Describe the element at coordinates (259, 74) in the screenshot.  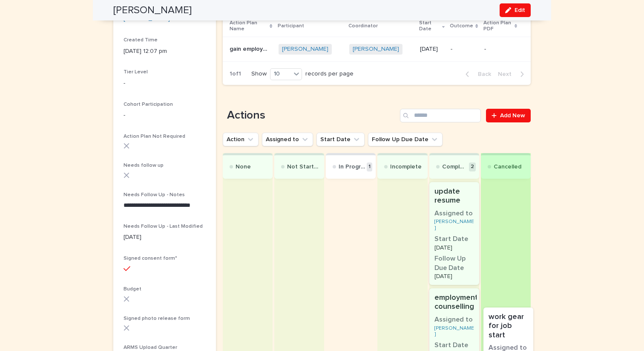
I see `p: Show` at that location.